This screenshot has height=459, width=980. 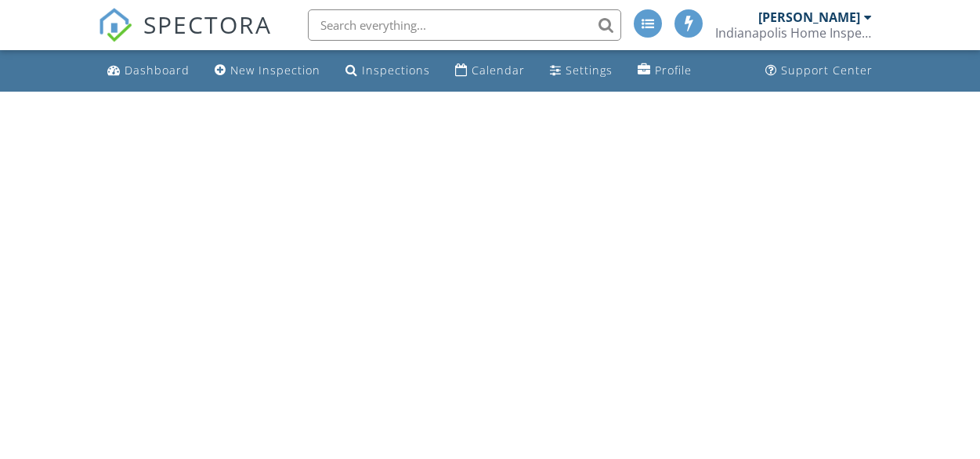 What do you see at coordinates (275, 70) in the screenshot?
I see `div: New Inspection` at bounding box center [275, 70].